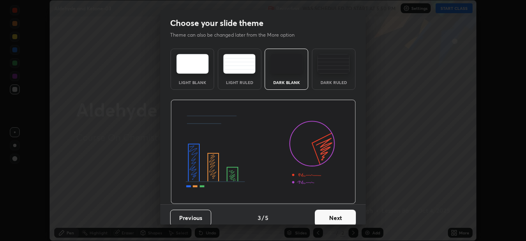 The width and height of the screenshot is (526, 241). Describe the element at coordinates (192, 82) in the screenshot. I see `div: Light Blank` at that location.